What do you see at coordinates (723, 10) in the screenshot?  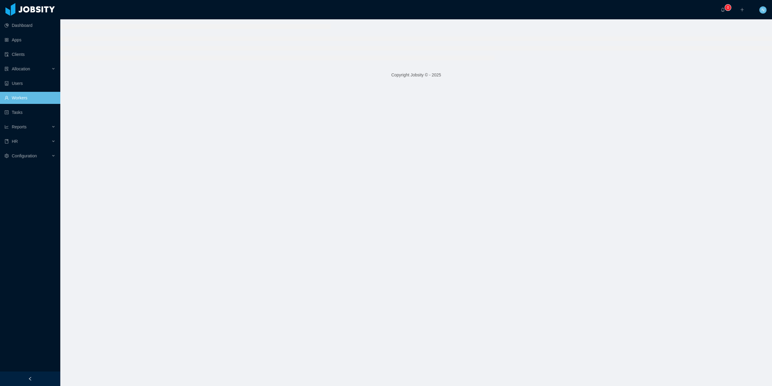 I see `i: icon: bell` at bounding box center [723, 10].